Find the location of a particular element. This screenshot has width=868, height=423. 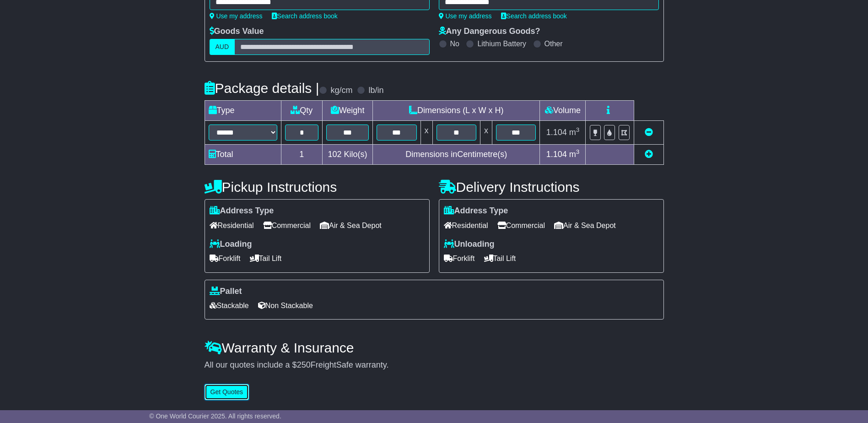

span: 102 is located at coordinates (335, 154).